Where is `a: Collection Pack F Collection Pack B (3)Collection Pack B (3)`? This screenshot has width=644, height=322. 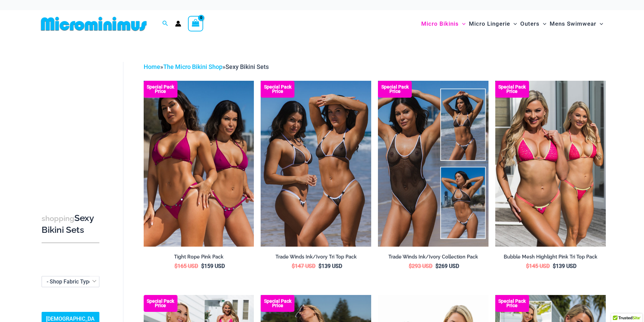 a: Collection Pack F Collection Pack B (3)Collection Pack B (3) is located at coordinates (199, 164).